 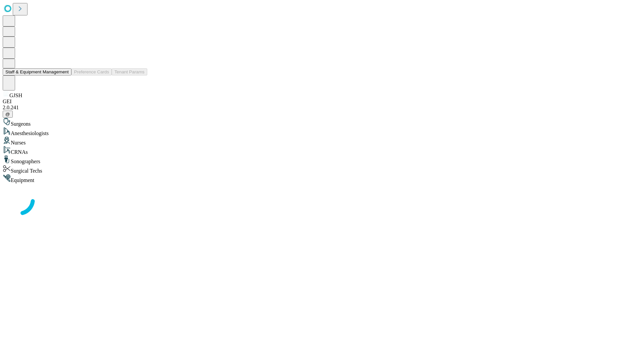 I want to click on div: 2.0.241, so click(x=322, y=107).